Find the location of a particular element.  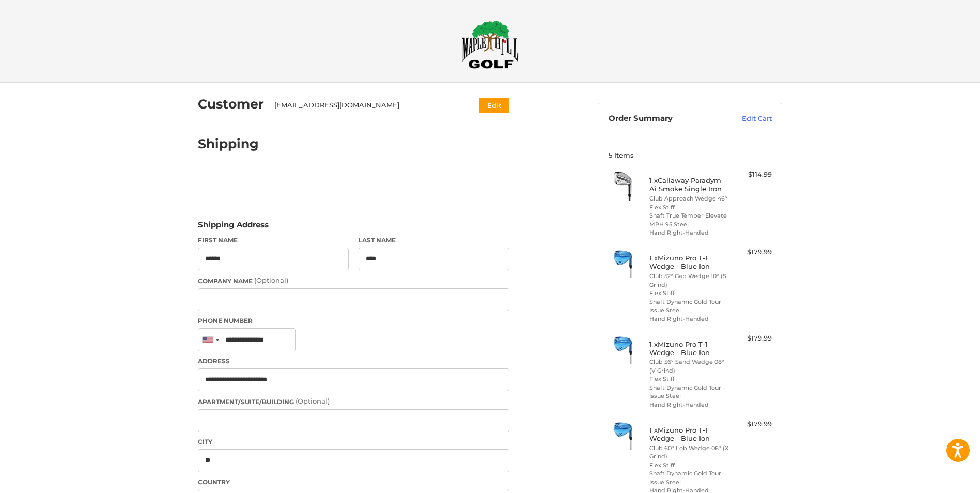

li: Club 52° Gap Wedge 10° (S Grind) is located at coordinates (688, 280).